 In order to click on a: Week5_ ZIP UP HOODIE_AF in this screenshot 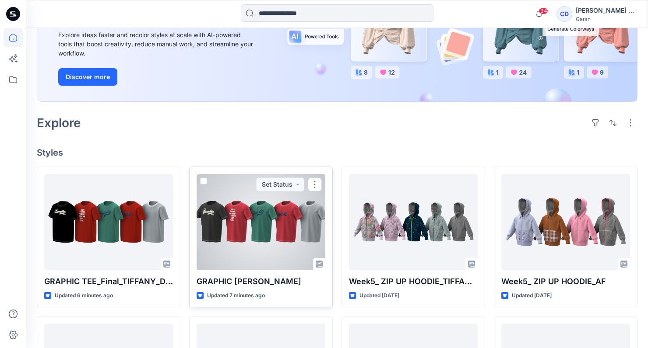, I will do `click(565, 222)`.